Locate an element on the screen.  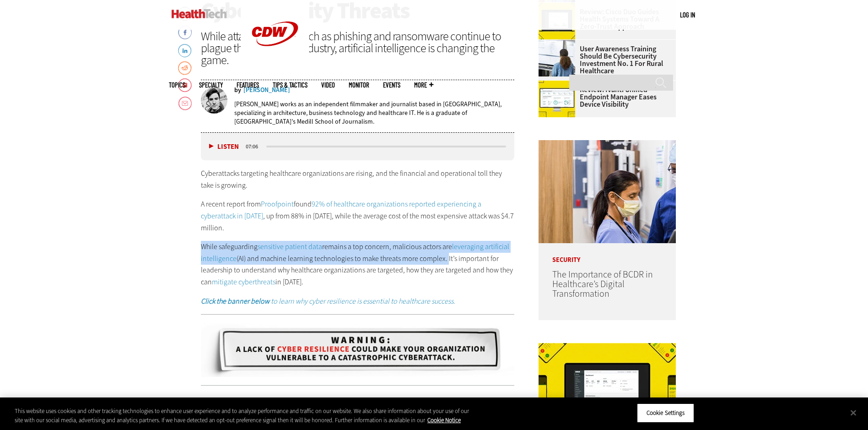
span: The Importance of BCDR in Healthcare’s Digital Transformation is located at coordinates (603, 284).